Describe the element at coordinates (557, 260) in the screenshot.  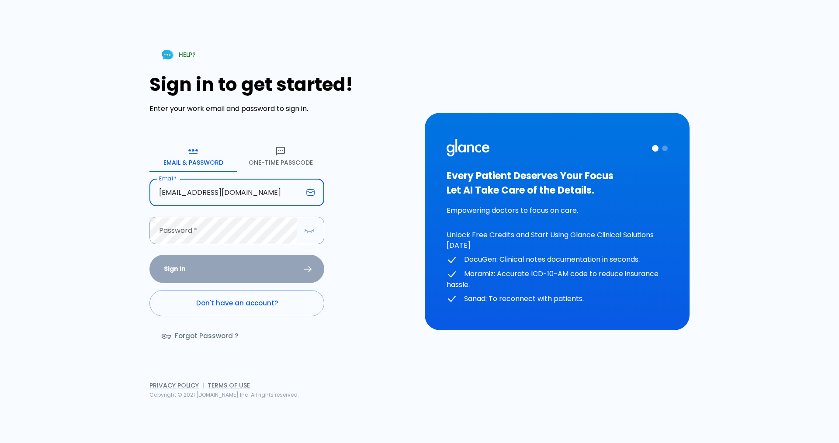
I see `p: DocuGen: Clinical notes documentation in seconds.` at that location.